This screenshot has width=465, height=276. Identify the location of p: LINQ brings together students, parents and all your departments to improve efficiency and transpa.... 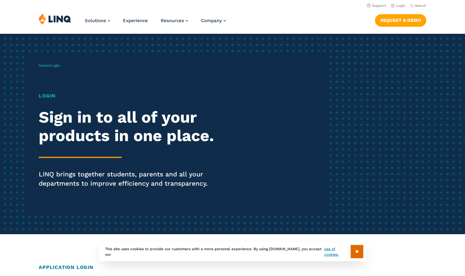
(128, 179).